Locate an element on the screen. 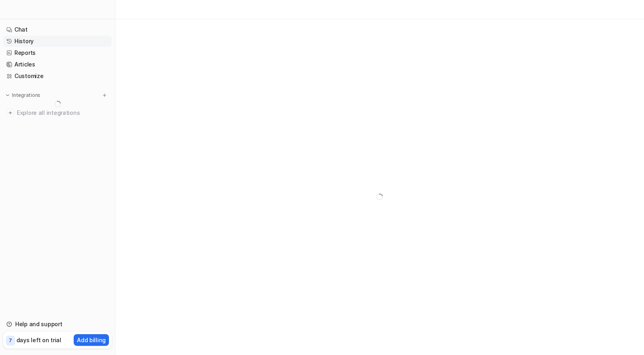 The image size is (644, 355). p: Integrations is located at coordinates (26, 95).